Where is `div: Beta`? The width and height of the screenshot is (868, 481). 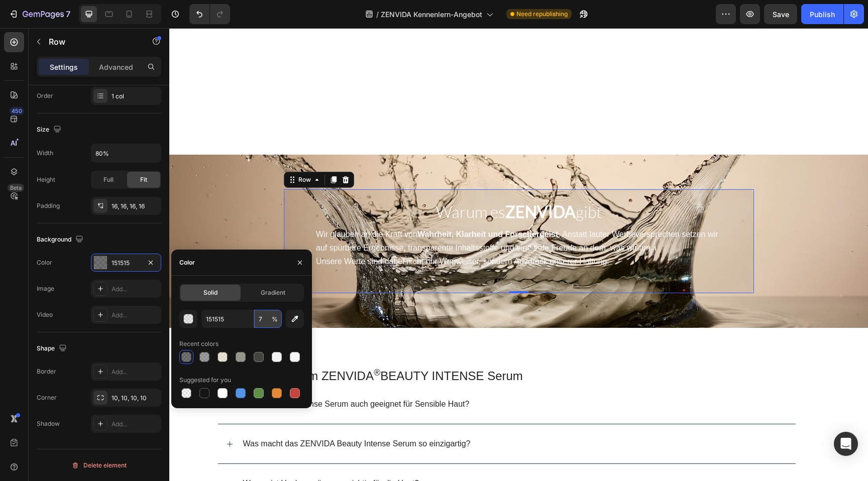 div: Beta is located at coordinates (15, 188).